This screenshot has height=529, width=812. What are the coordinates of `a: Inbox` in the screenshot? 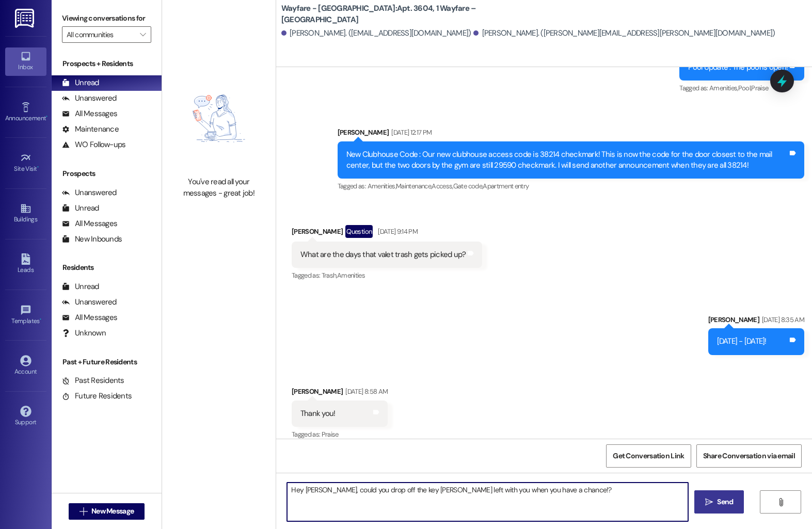 It's located at (26, 61).